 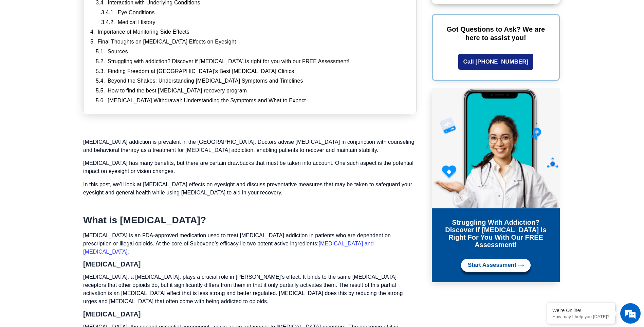 I want to click on p: Got Questions to Ask? We are here to assist you!, so click(x=496, y=34).